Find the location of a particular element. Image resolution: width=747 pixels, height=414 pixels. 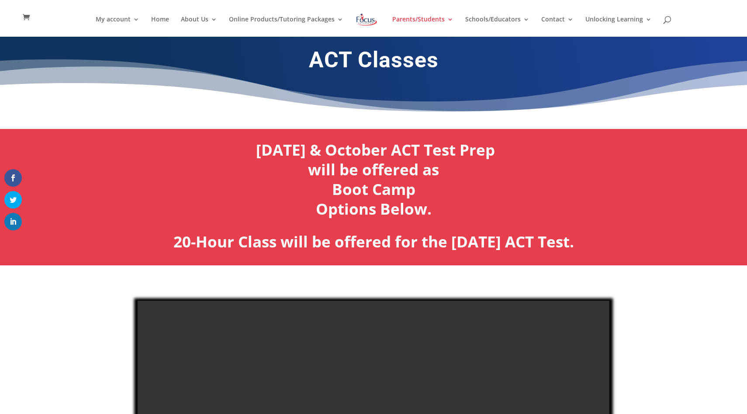

a: Contact is located at coordinates (557, 26).